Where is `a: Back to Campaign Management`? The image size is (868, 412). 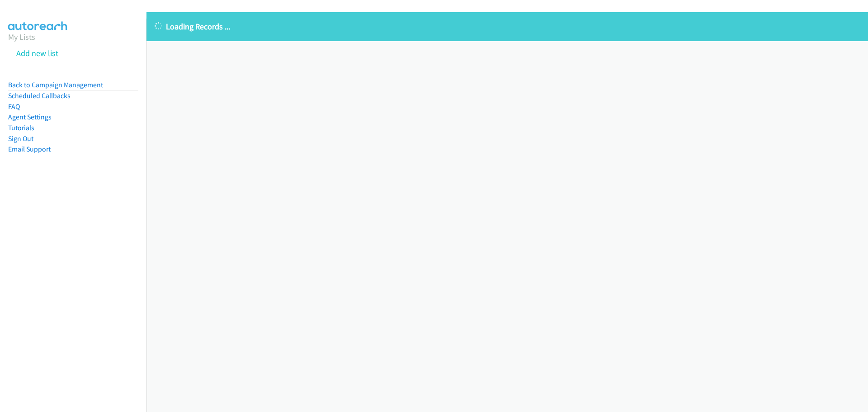 a: Back to Campaign Management is located at coordinates (55, 85).